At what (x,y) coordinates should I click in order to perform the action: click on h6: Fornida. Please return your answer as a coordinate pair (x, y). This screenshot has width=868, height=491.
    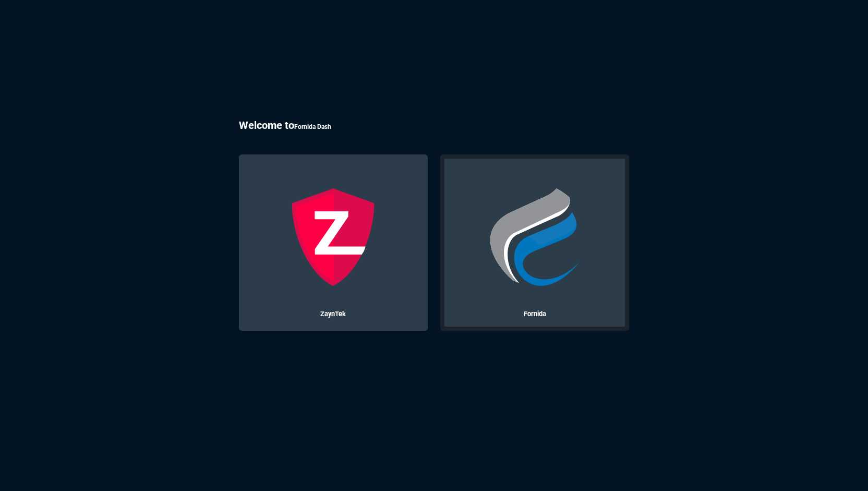
    Looking at the image, I should click on (534, 314).